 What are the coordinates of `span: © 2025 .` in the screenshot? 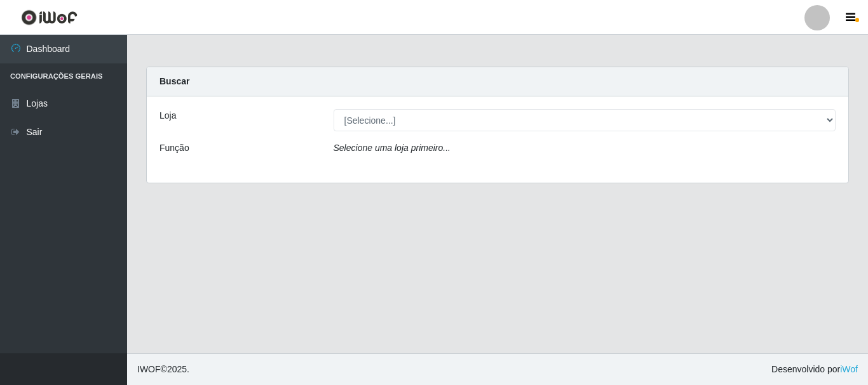 It's located at (163, 370).